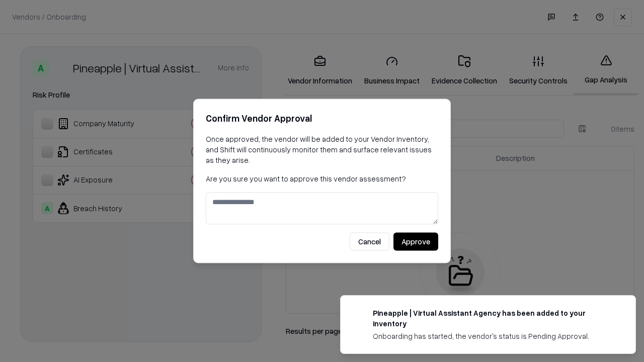 The width and height of the screenshot is (644, 362). What do you see at coordinates (369, 243) in the screenshot?
I see `button: Cancel` at bounding box center [369, 243].